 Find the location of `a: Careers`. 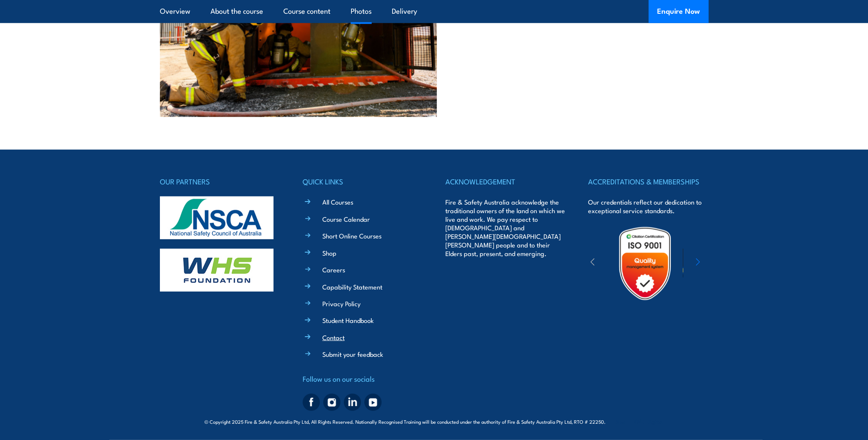

a: Careers is located at coordinates (334, 269).